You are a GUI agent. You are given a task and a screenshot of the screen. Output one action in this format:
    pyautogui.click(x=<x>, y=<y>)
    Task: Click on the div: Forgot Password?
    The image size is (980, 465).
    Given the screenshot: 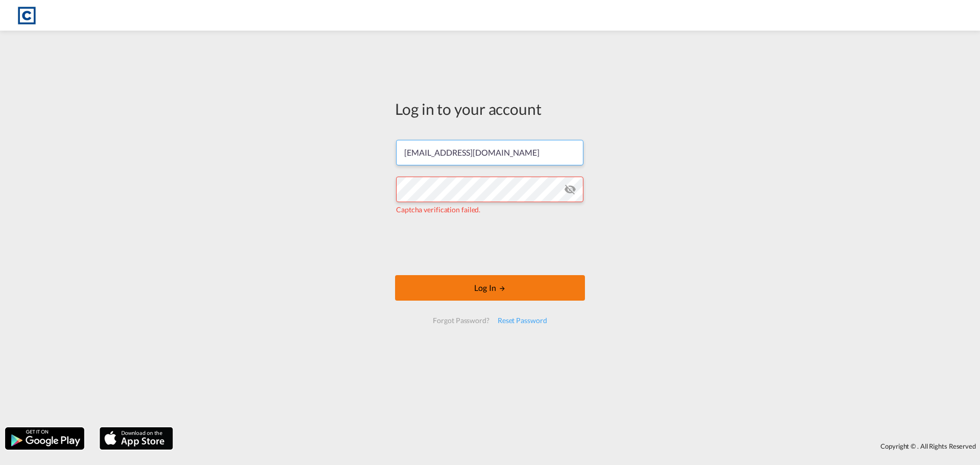 What is the action you would take?
    pyautogui.click(x=461, y=320)
    